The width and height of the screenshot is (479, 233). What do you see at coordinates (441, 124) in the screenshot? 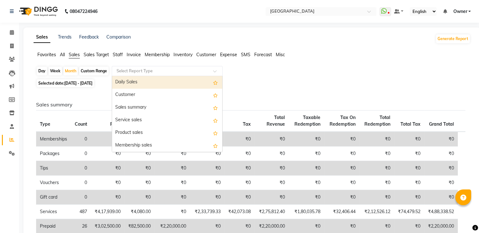
I see `span: Grand Total` at bounding box center [441, 124].